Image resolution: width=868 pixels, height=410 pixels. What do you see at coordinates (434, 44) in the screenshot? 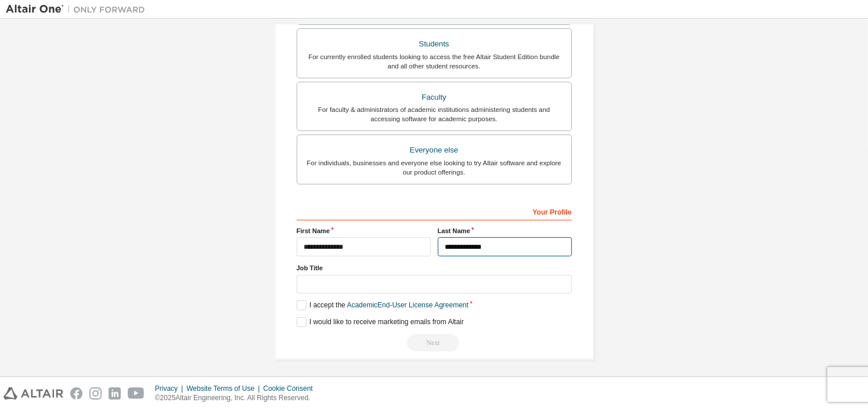
I see `div: Students` at bounding box center [434, 44].